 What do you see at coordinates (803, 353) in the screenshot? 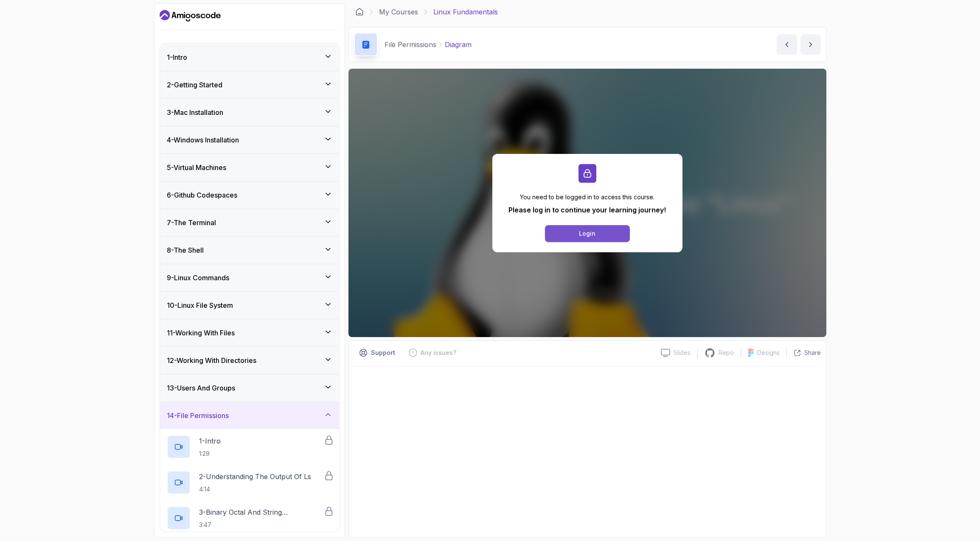
I see `button: Share` at bounding box center [803, 353].